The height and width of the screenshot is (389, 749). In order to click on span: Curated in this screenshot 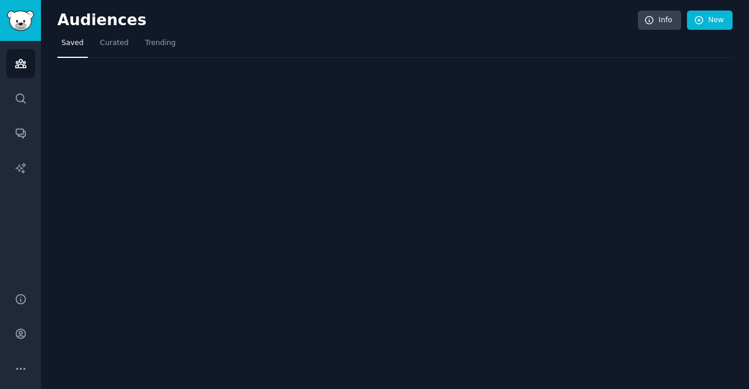, I will do `click(114, 43)`.